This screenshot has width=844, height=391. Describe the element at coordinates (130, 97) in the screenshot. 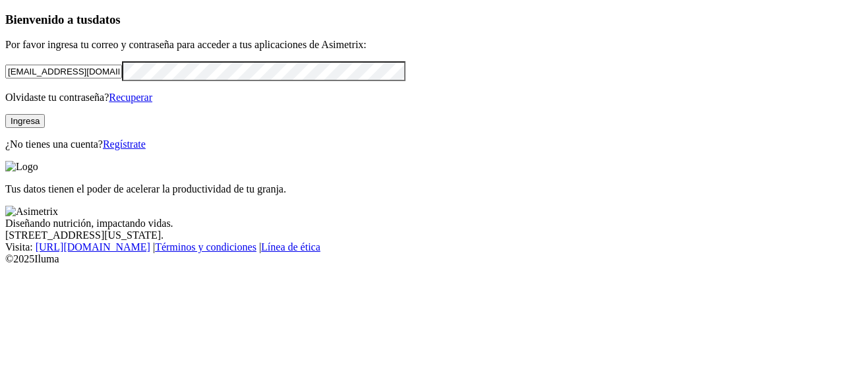

I see `a: Recuperar` at that location.